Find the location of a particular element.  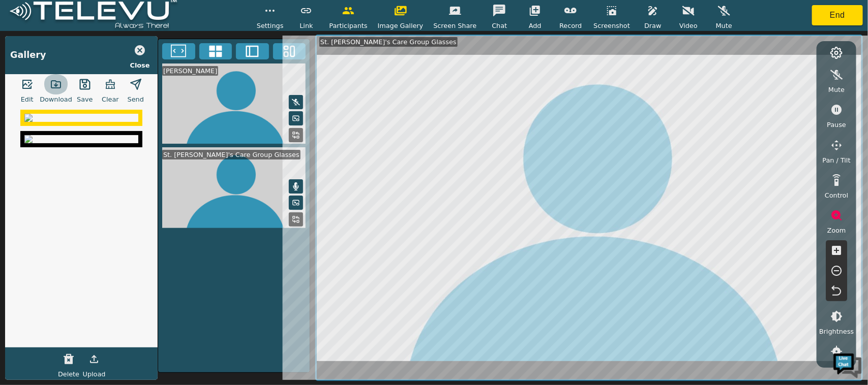

span: Delete is located at coordinates (68, 374).